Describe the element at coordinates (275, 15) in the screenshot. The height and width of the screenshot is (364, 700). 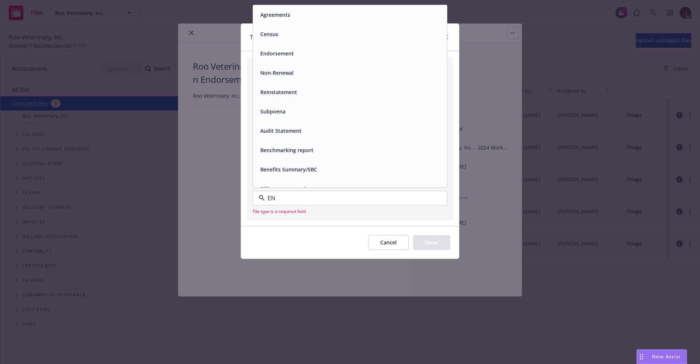
I see `span: Agreements` at that location.